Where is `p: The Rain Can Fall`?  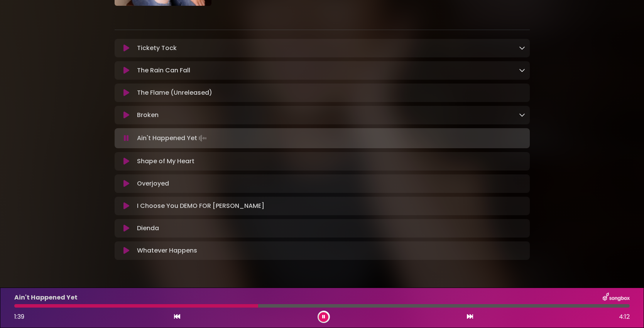 p: The Rain Can Fall is located at coordinates (164, 71).